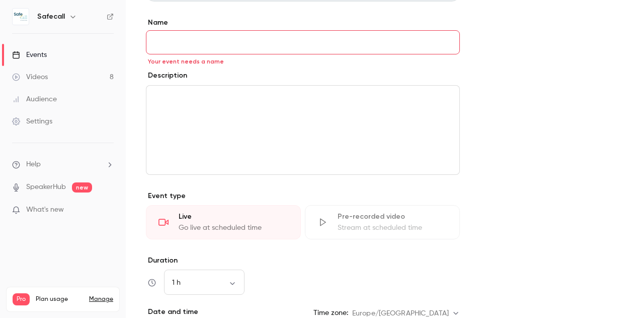 The height and width of the screenshot is (318, 644). I want to click on span: new, so click(82, 187).